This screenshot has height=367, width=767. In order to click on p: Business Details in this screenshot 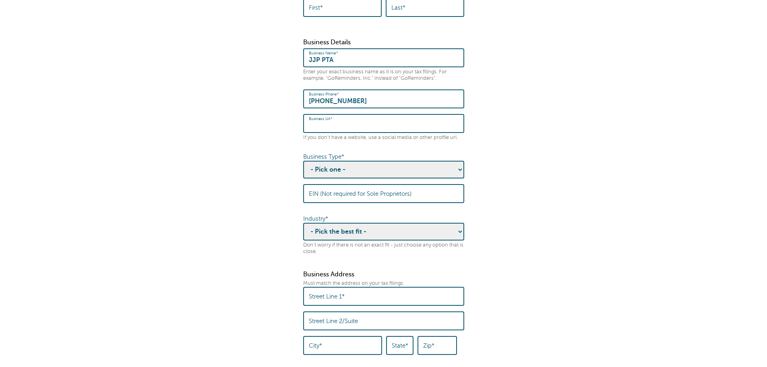, I will do `click(384, 42)`.